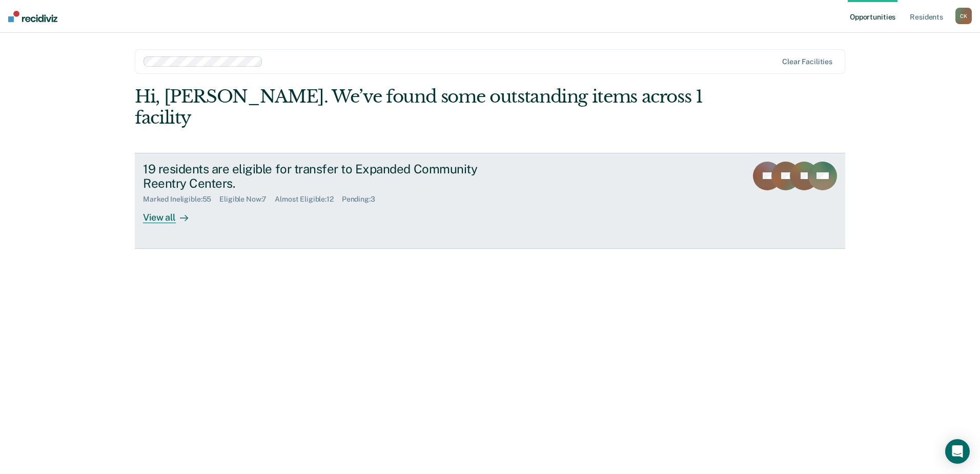 Image resolution: width=980 pixels, height=474 pixels. What do you see at coordinates (308, 199) in the screenshot?
I see `div: Almost Eligible : 12` at bounding box center [308, 199].